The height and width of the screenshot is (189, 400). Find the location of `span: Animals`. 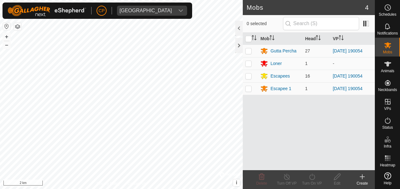

span: Animals is located at coordinates (388, 71).